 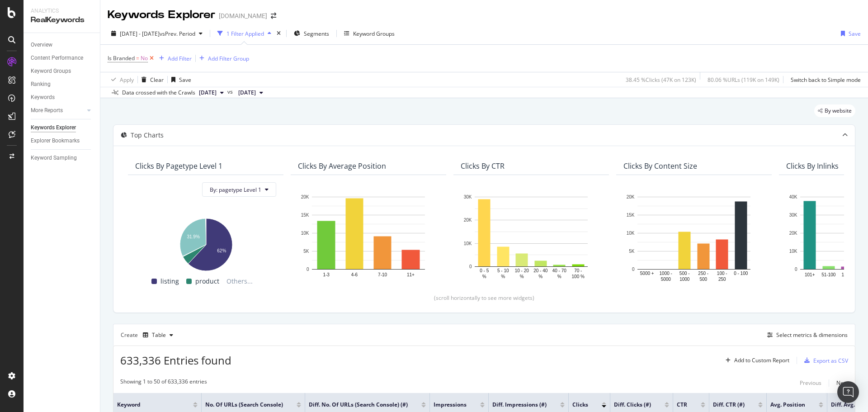 What do you see at coordinates (180, 58) in the screenshot?
I see `div: Add Filter` at bounding box center [180, 58].